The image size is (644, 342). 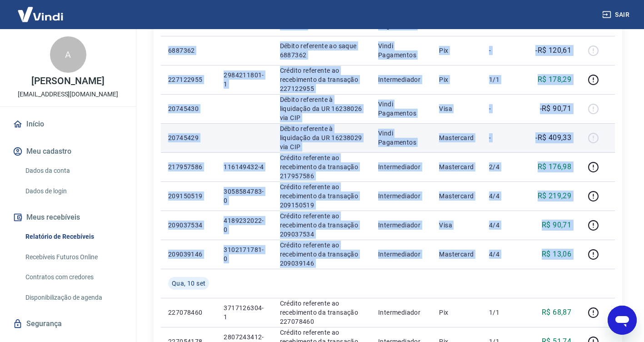 I want to click on p: Crédito referente ao recebimento da transação 209150519, so click(x=322, y=196).